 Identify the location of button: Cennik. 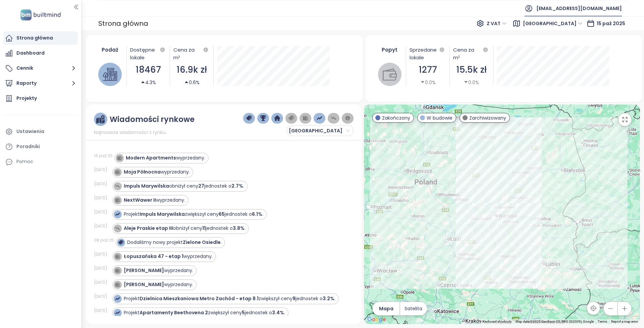
(40, 68).